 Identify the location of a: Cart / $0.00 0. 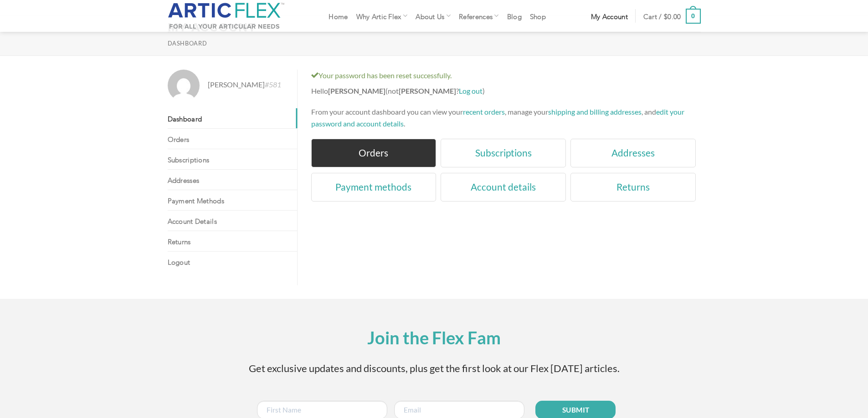
(672, 16).